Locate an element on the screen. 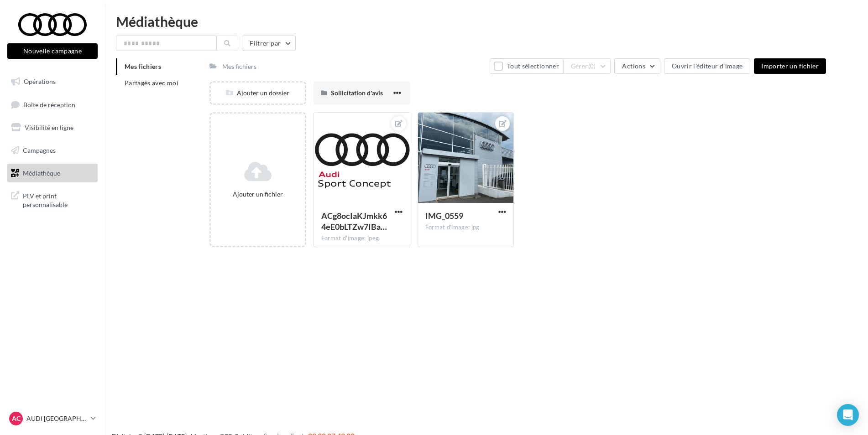 This screenshot has width=868, height=435. button: Nouvelle campagne is located at coordinates (53, 51).